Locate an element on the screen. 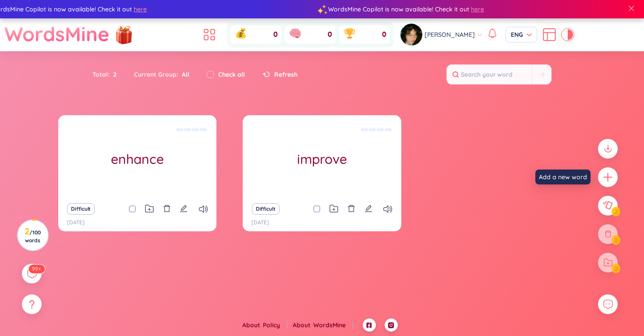  input: Search your word is located at coordinates (489, 74).